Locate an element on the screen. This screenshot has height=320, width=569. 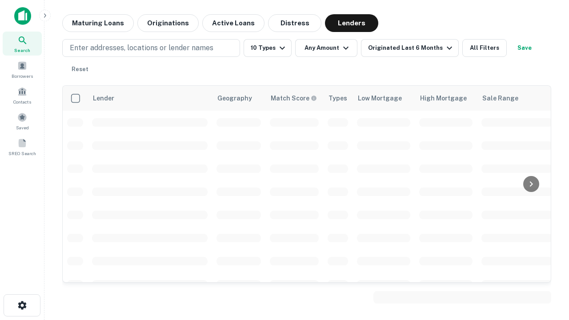
th: Capitalize uses an advanced AI algorithm to match your search with the best lender. The match sco... is located at coordinates (294, 98).